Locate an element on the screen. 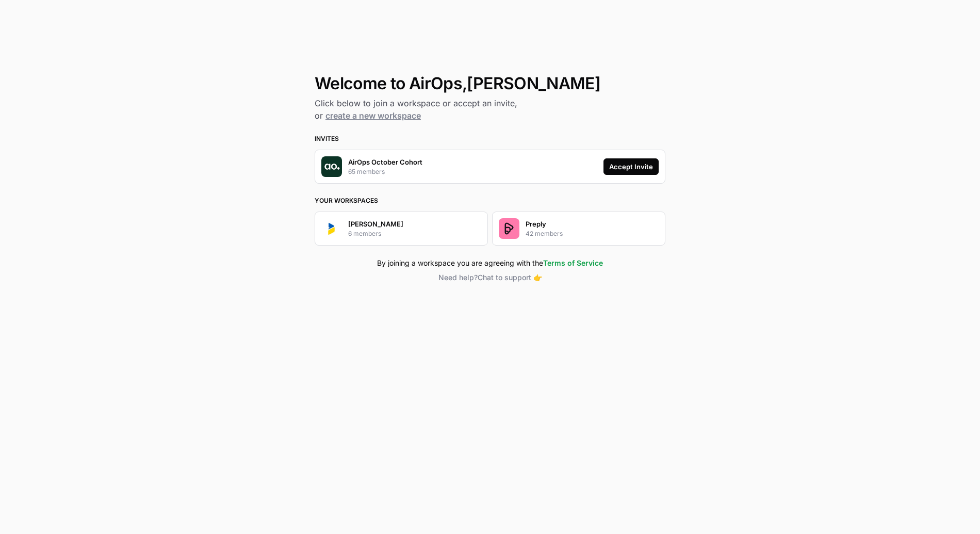 This screenshot has width=980, height=534. p: 65 members is located at coordinates (367, 172).